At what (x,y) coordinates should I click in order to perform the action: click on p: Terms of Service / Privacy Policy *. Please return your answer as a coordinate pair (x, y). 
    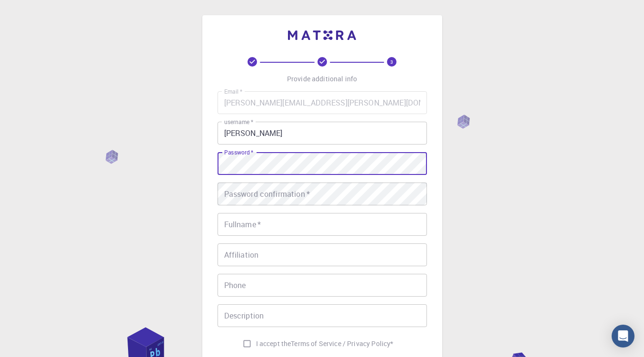
    Looking at the image, I should click on (342, 344).